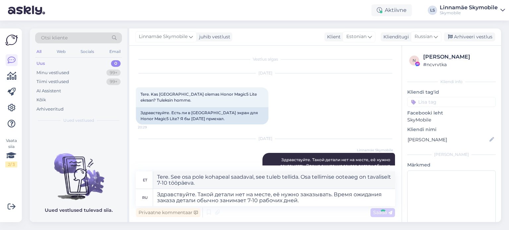 The width and height of the screenshot is (509, 230). Describe the element at coordinates (468, 8) in the screenshot. I see `div: Linnamäe Skymobile` at that location.